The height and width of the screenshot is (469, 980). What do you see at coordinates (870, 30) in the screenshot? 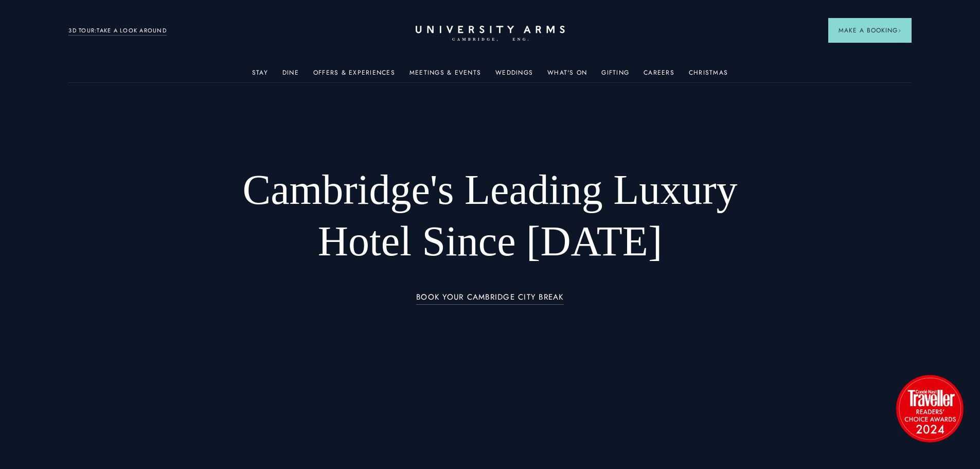
I see `span: Make a Booking` at bounding box center [870, 30].